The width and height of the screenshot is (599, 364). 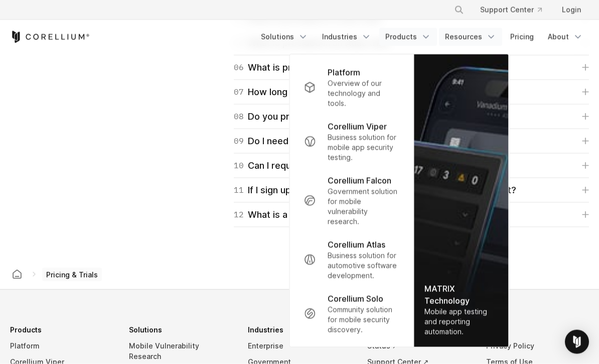 What do you see at coordinates (462, 201) in the screenshot?
I see `img: Matrix_WebNav_1x` at bounding box center [462, 201].